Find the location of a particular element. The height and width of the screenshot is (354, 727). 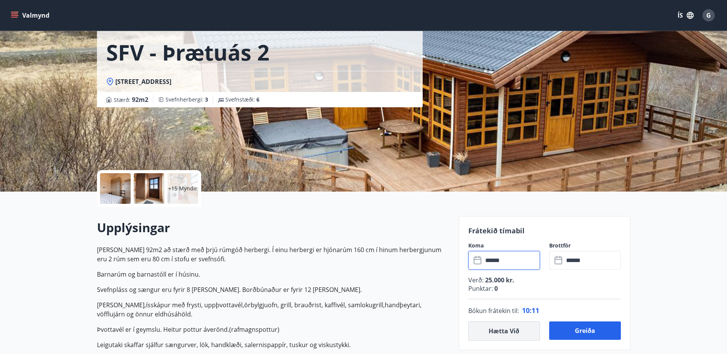

button: G is located at coordinates (708, 15).